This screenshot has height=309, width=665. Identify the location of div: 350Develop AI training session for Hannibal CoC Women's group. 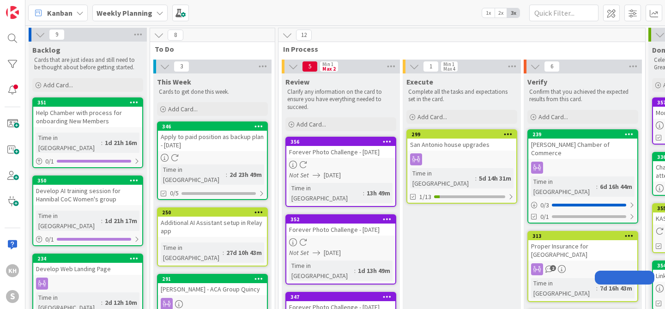
(88, 191).